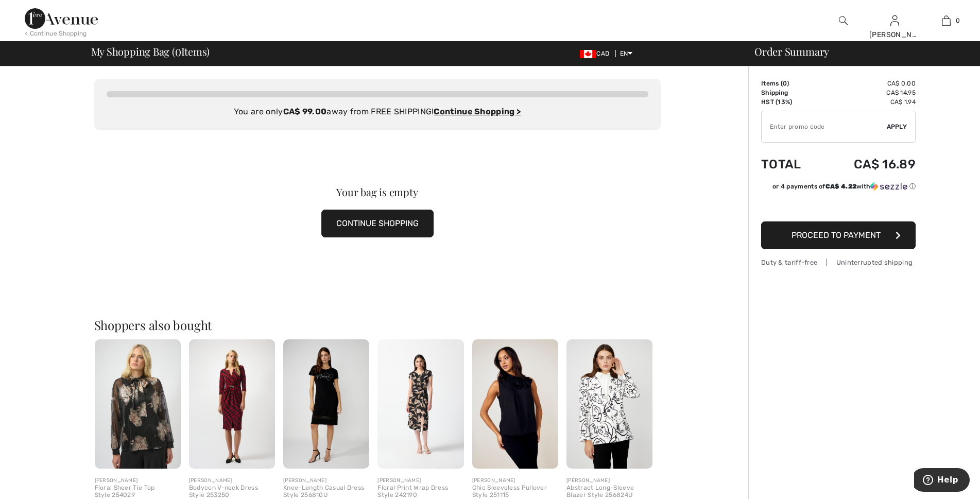 This screenshot has width=980, height=499. I want to click on span: My Shopping Bag ( Items), so click(151, 52).